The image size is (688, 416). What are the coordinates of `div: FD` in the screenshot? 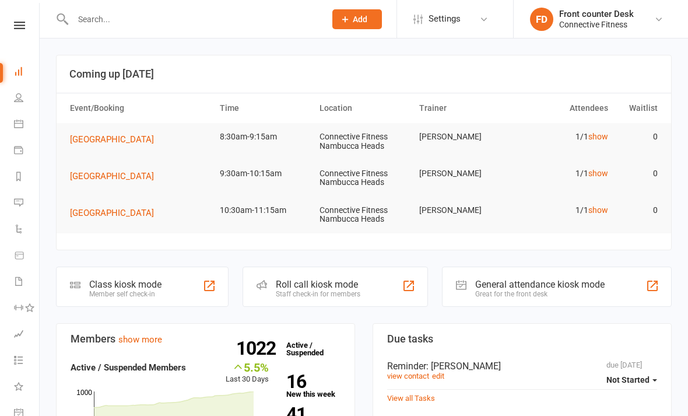 It's located at (542, 19).